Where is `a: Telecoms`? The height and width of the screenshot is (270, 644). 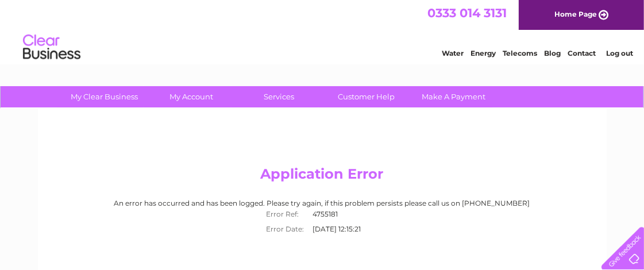
a: Telecoms is located at coordinates (520, 53).